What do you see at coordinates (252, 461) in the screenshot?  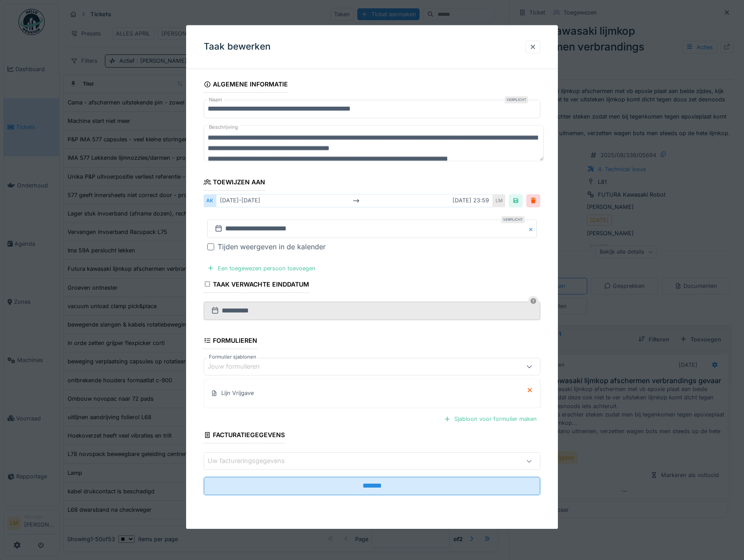 I see `div: Uw factureringsgegevens` at bounding box center [252, 461].